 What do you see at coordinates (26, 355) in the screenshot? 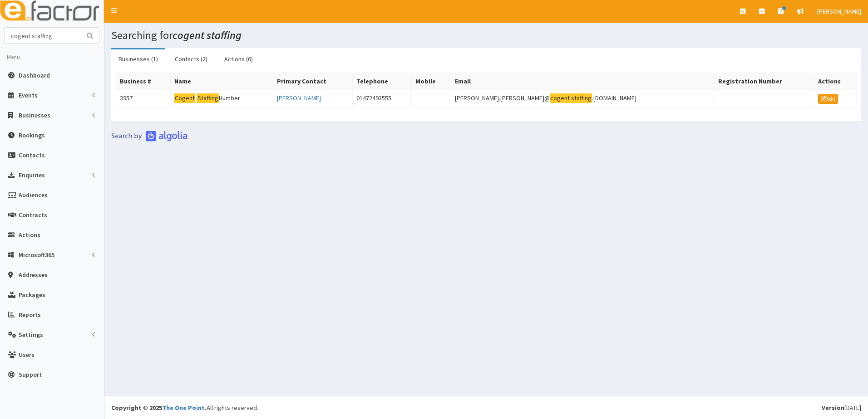
I see `span: Users` at bounding box center [26, 355].